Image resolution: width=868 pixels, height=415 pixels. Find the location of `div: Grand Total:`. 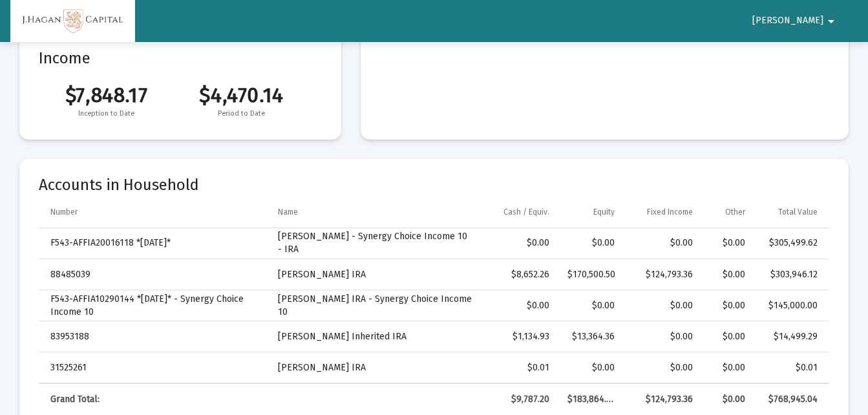

div: Grand Total: is located at coordinates (155, 399).